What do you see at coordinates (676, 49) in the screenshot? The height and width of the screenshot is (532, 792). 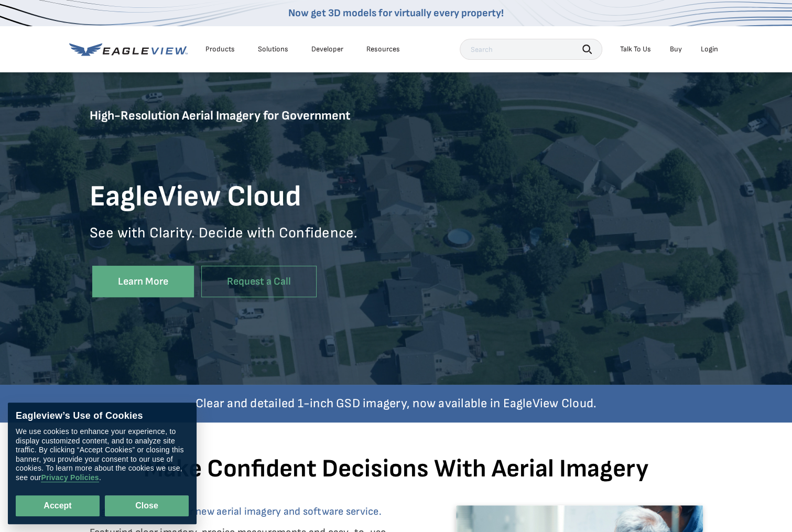 I see `a: Buy` at bounding box center [676, 49].